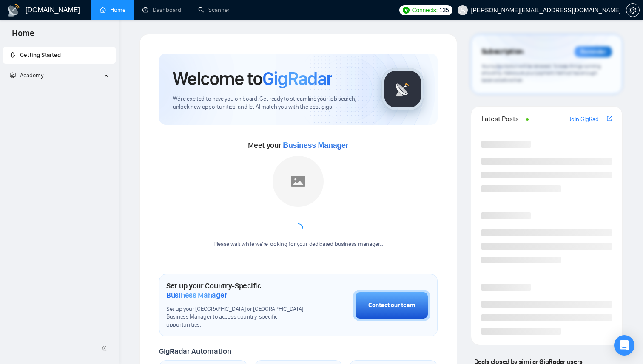 Image resolution: width=643 pixels, height=364 pixels. Describe the element at coordinates (298, 145) in the screenshot. I see `span: Meet your` at that location.